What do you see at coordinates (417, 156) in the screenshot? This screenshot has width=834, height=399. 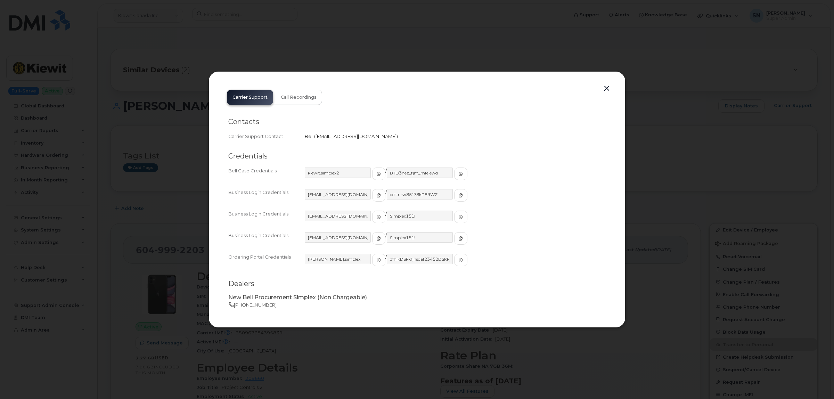 I see `h2: Credentials` at bounding box center [417, 156].